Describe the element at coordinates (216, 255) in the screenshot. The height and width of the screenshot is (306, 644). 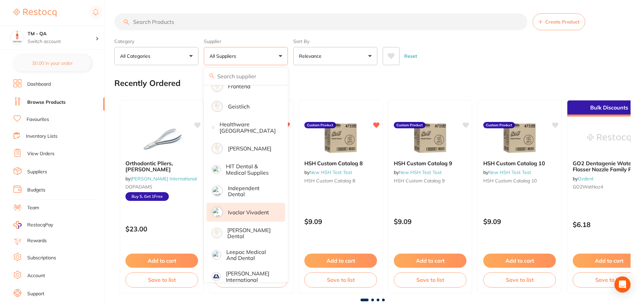
I see `img: Leepac Medical and Dental` at that location.